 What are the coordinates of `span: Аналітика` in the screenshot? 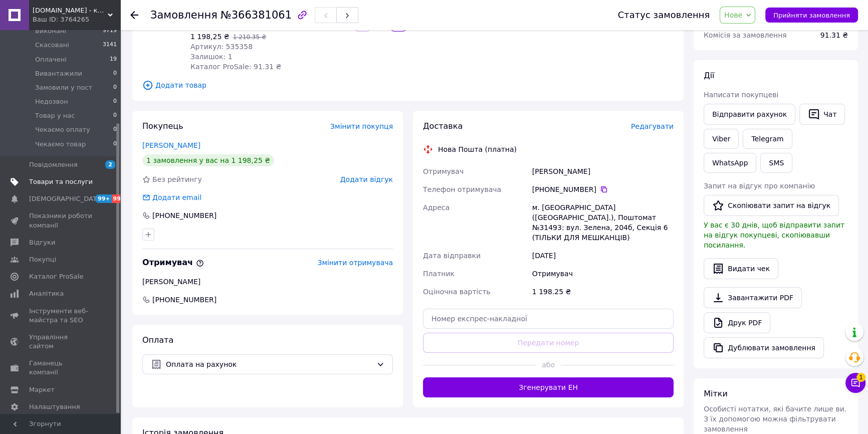 It's located at (46, 294).